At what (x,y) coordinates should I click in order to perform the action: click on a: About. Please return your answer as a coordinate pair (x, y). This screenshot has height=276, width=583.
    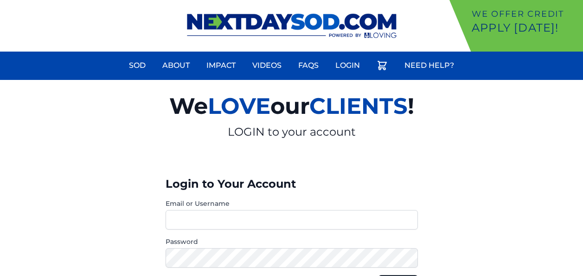
    Looking at the image, I should click on (176, 65).